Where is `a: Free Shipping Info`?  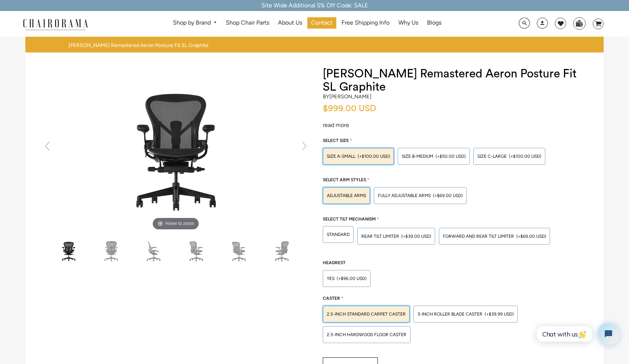 a: Free Shipping Info is located at coordinates (365, 23).